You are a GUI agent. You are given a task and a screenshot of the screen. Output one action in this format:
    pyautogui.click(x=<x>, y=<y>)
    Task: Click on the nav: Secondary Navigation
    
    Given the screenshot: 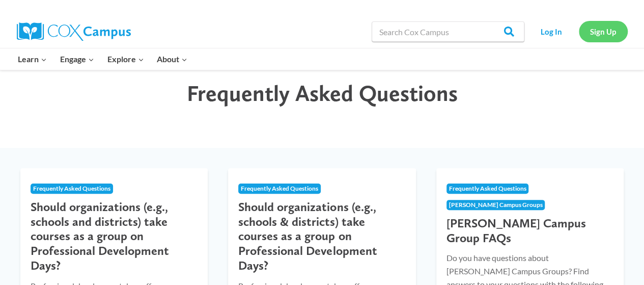 What is the action you would take?
    pyautogui.click(x=579, y=31)
    